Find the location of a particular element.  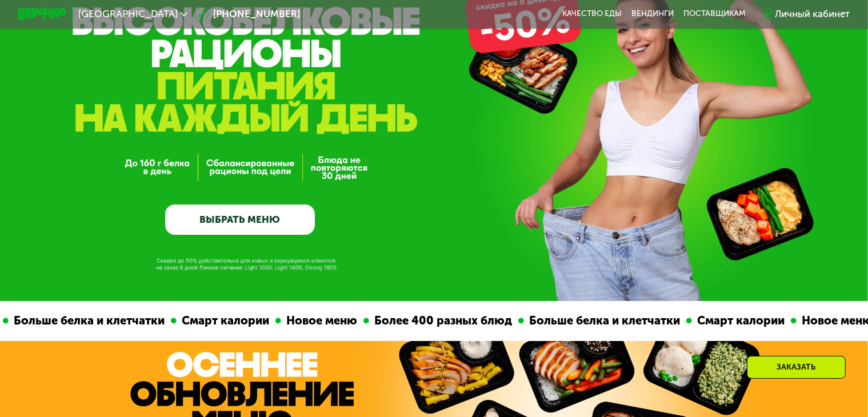

a: ВЫБРАТЬ МЕНЮ is located at coordinates (240, 219).